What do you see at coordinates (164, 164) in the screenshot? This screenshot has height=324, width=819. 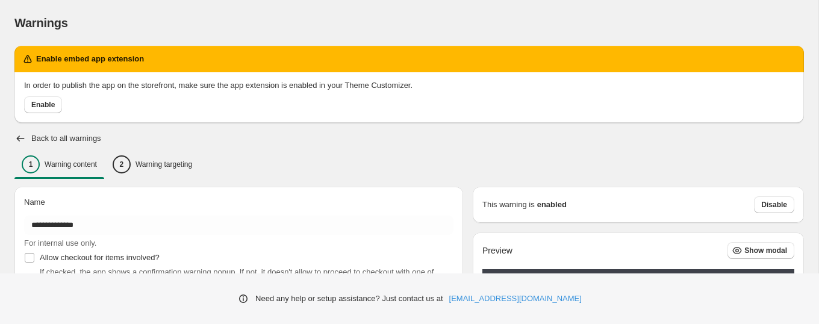 I see `p: Warning targeting` at bounding box center [164, 164].